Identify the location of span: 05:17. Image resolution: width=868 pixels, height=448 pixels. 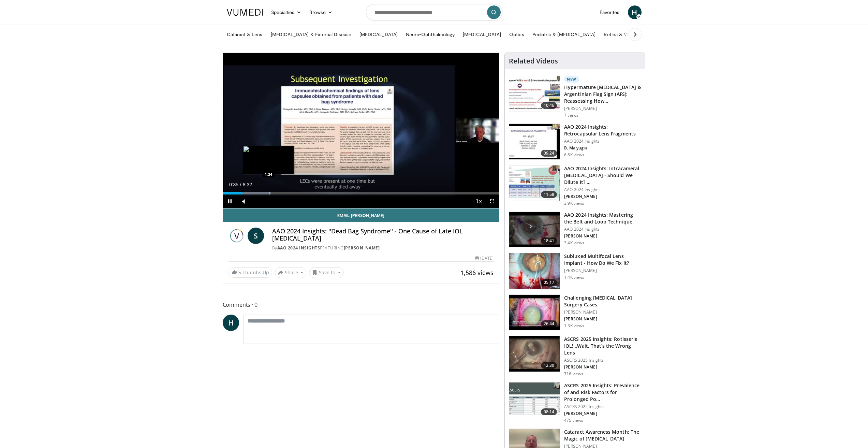
(549, 282).